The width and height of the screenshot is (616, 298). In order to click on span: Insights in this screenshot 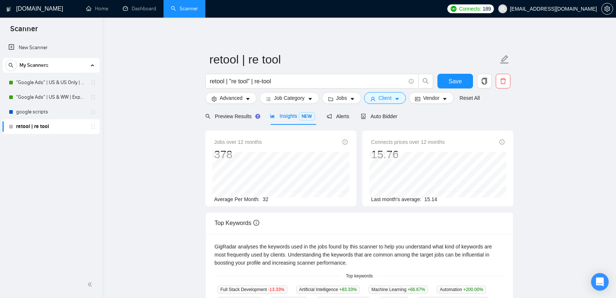, I will do `click(292, 116)`.